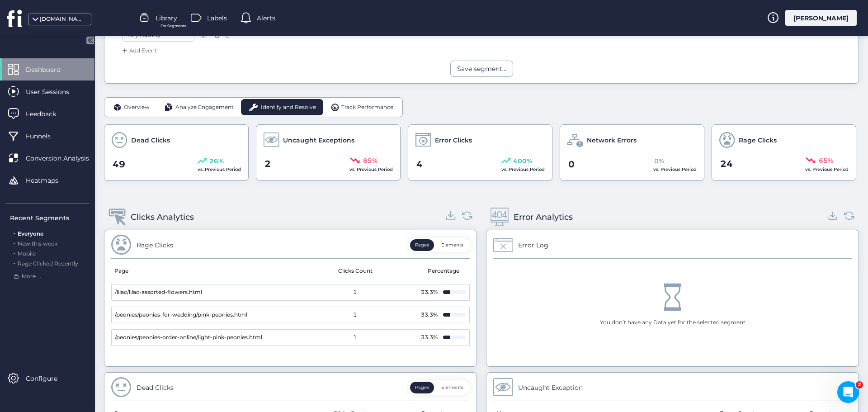  What do you see at coordinates (173, 26) in the screenshot?
I see `span: For Segments` at bounding box center [173, 26].